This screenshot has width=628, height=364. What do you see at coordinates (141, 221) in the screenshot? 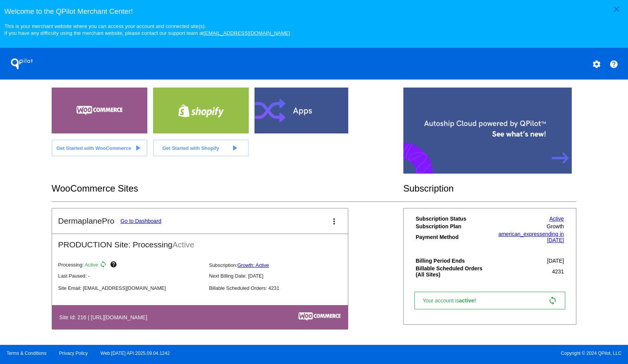
I see `a: Go to Dashboard` at bounding box center [141, 221].